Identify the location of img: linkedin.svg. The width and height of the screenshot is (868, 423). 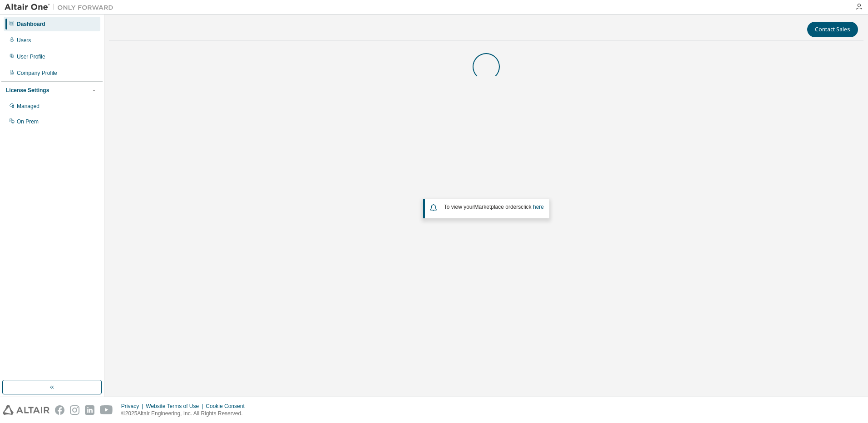
(89, 410).